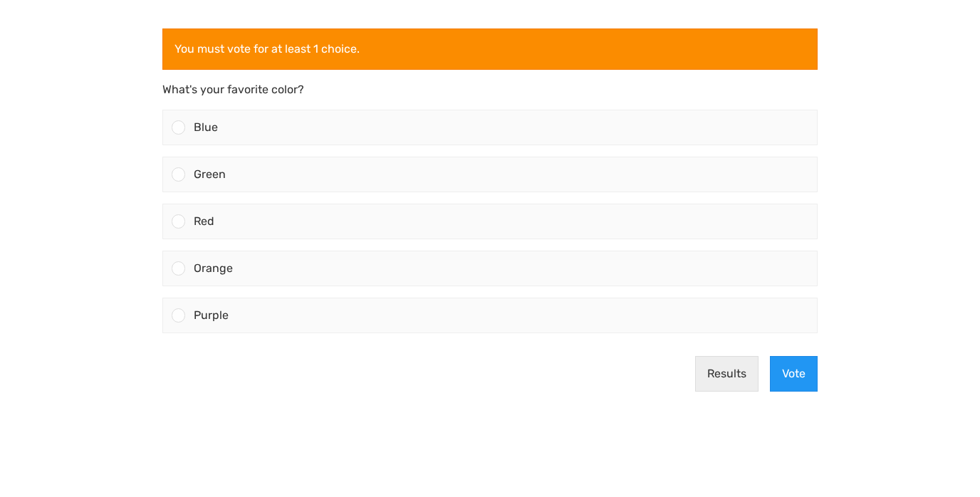  What do you see at coordinates (793, 374) in the screenshot?
I see `button: Vote` at bounding box center [793, 374].